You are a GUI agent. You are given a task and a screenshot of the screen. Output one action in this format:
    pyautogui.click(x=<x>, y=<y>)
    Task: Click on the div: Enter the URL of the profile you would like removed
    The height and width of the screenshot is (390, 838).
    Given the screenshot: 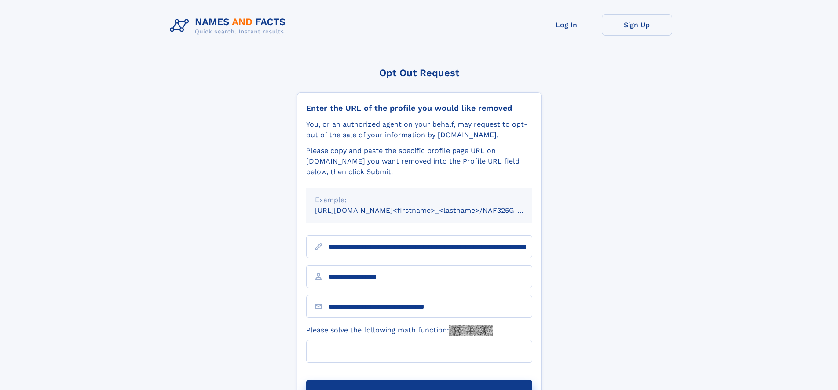 What is the action you would take?
    pyautogui.click(x=419, y=108)
    